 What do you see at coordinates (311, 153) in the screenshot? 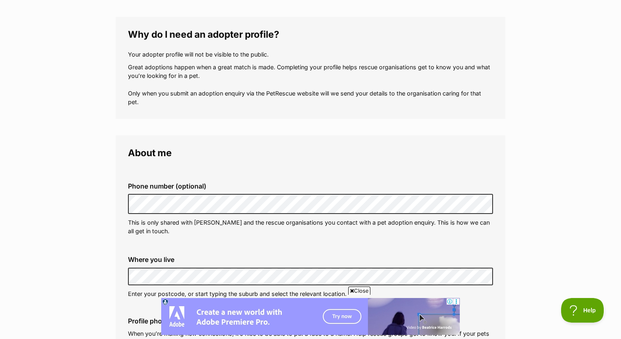
I see `legend: About me` at bounding box center [311, 153].